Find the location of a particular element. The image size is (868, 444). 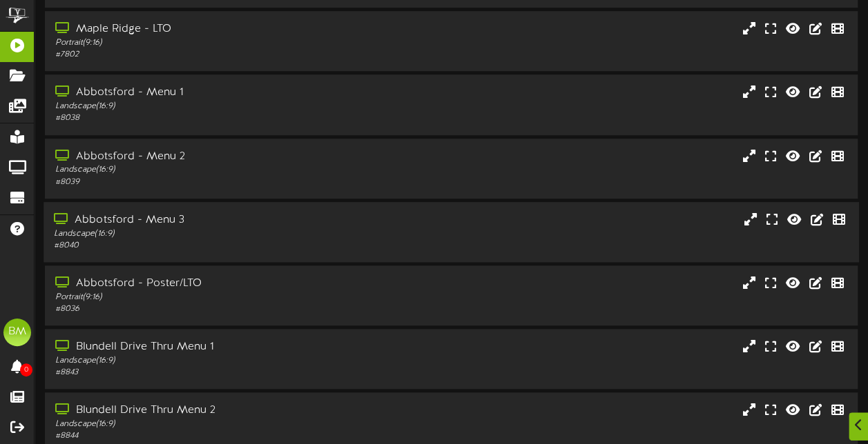

div: Abbotsford - Menu 2 is located at coordinates (214, 156).